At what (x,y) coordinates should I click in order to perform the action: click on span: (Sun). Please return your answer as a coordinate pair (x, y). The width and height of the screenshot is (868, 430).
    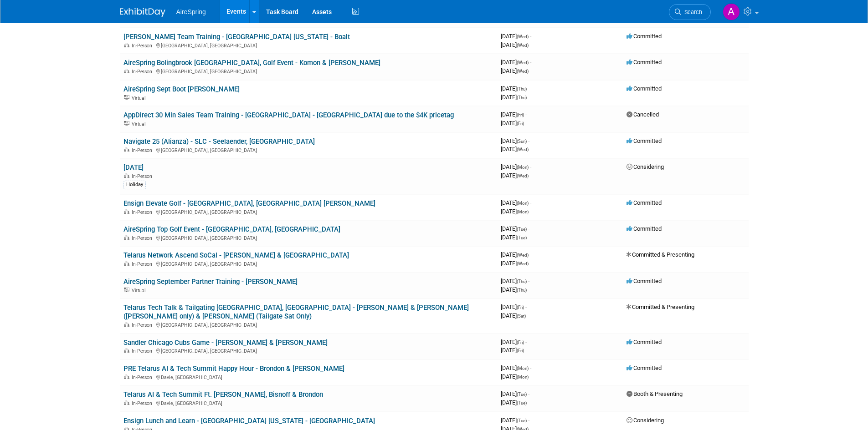
    Looking at the image, I should click on (522, 141).